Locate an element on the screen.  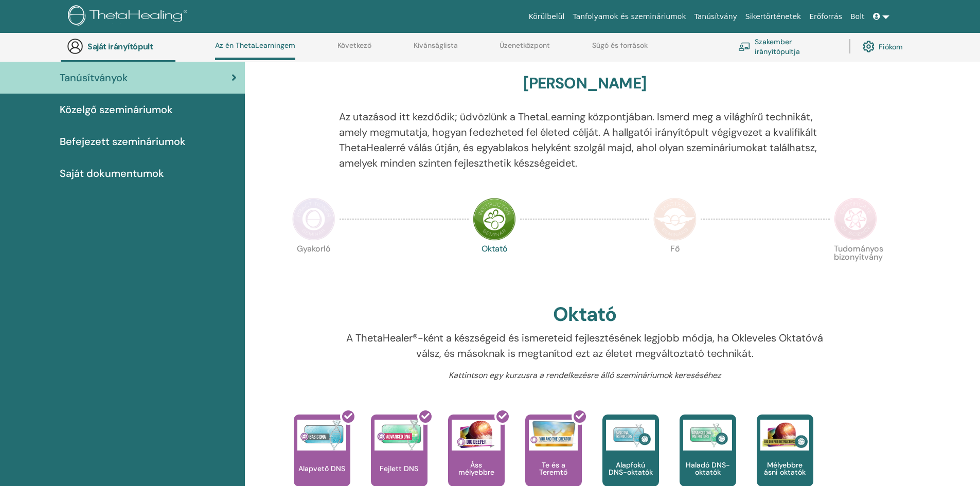
font: Gyakorló is located at coordinates (314, 248).